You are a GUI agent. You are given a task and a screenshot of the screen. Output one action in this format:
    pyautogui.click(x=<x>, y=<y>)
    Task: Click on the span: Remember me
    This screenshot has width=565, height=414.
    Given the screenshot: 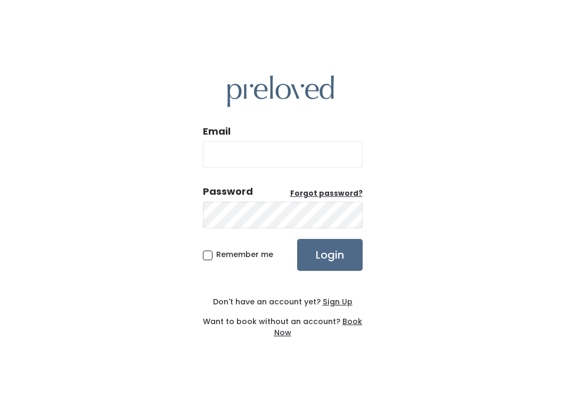 What is the action you would take?
    pyautogui.click(x=244, y=254)
    